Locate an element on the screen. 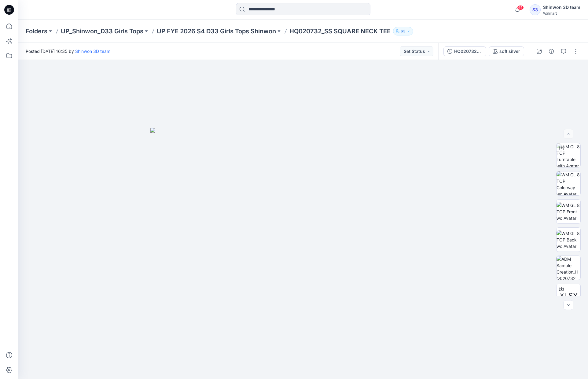 This screenshot has height=379, width=588. img: ADM Sample Creation_HQ020732 is located at coordinates (568, 268).